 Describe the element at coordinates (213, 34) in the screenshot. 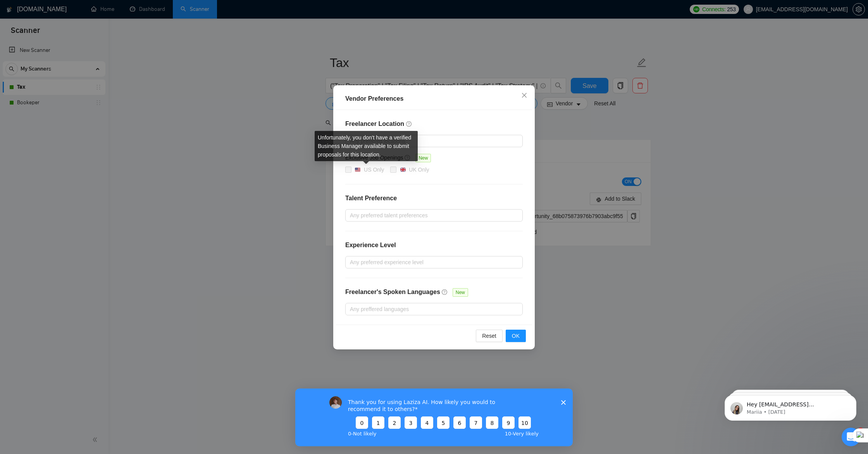

I see `button: 9` at that location.